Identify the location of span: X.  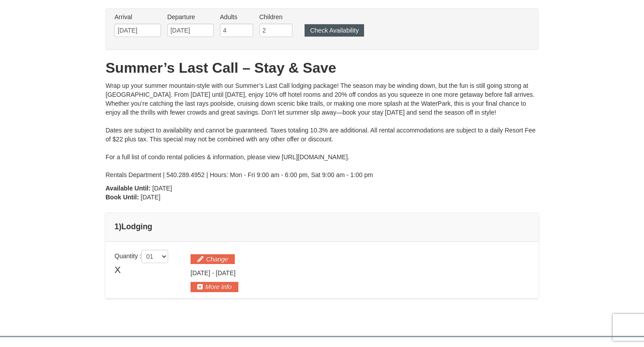
(118, 270).